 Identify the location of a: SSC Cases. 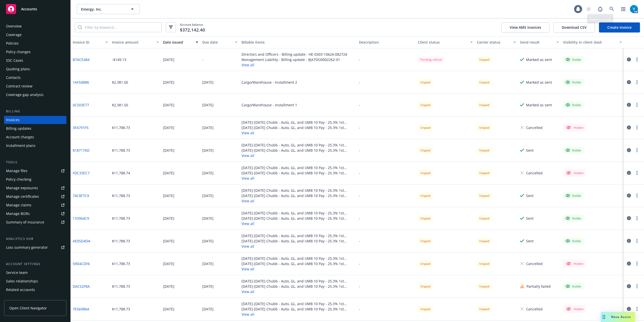
(35, 60).